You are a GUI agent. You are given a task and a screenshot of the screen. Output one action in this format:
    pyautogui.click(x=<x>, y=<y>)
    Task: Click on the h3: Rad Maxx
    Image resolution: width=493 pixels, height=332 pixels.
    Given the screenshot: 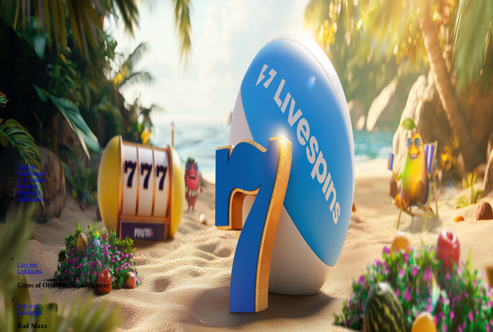 What is the action you would take?
    pyautogui.click(x=254, y=326)
    